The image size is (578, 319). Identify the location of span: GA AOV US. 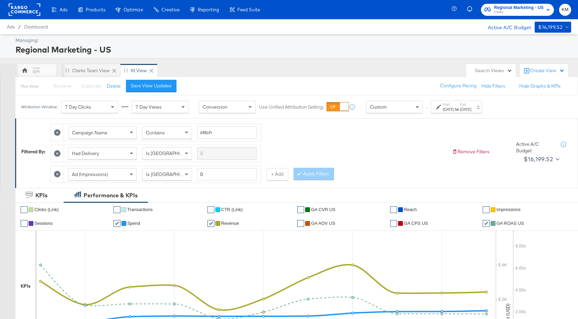
(323, 223).